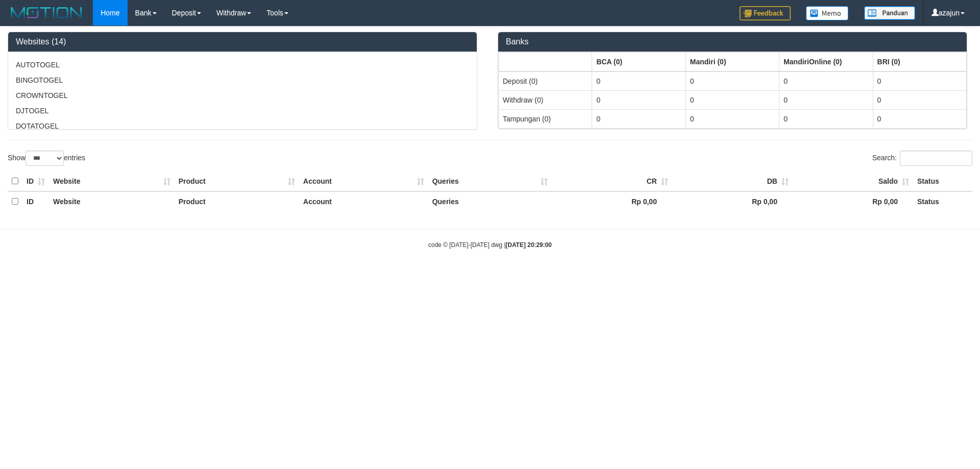 The width and height of the screenshot is (980, 469). What do you see at coordinates (545, 81) in the screenshot?
I see `td: Deposit (0)` at bounding box center [545, 81].